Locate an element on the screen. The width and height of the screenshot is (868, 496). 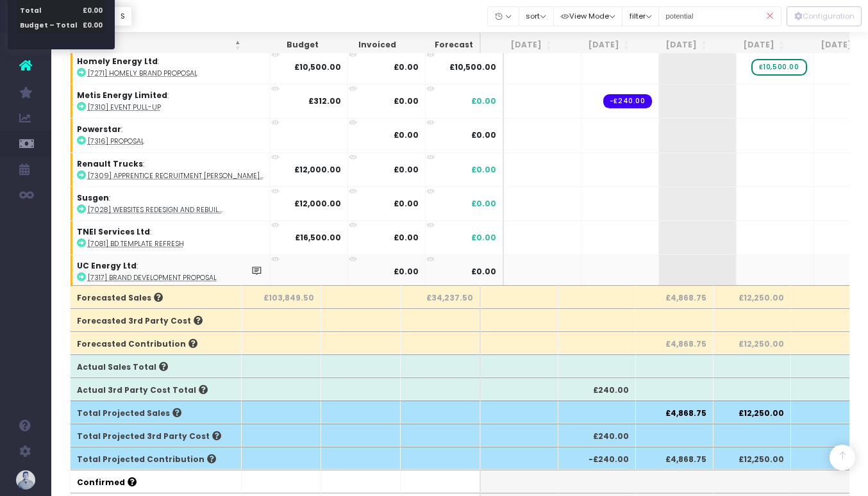
button: S is located at coordinates (122, 16).